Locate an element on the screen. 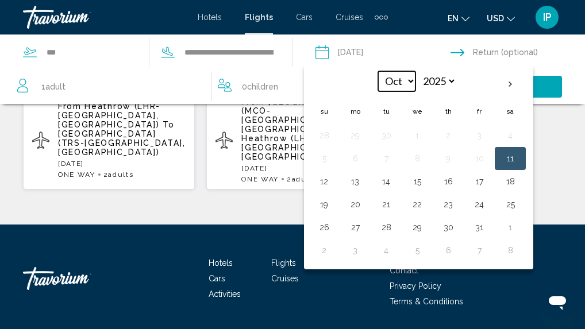 Image resolution: width=585 pixels, height=329 pixels. button: Day 17 is located at coordinates (479, 182).